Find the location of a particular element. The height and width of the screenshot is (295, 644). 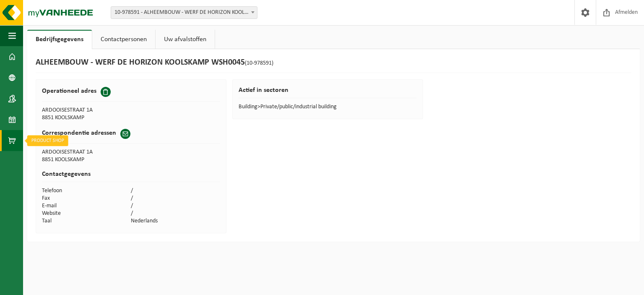

h2: Actief in sectoren is located at coordinates (327, 93).